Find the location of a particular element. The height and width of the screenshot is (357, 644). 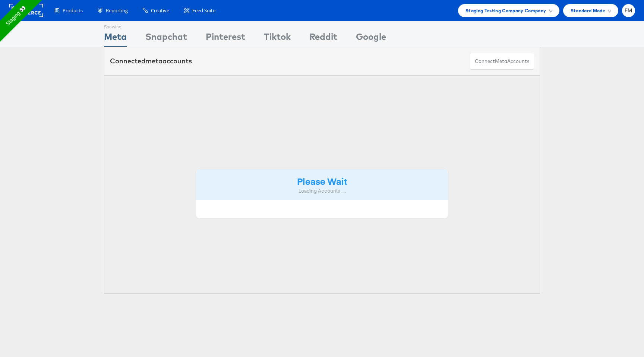

div: Showing is located at coordinates (115, 26).